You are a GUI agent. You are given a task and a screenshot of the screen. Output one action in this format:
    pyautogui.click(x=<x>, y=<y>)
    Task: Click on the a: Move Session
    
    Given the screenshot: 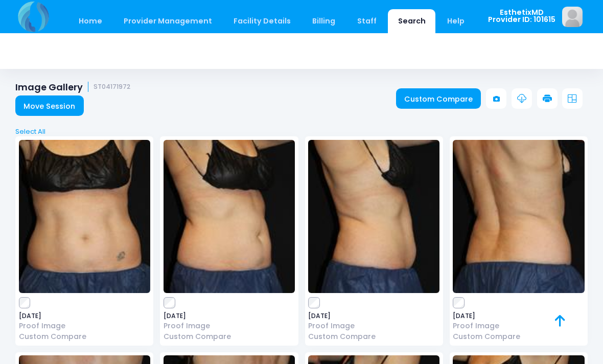 What is the action you would take?
    pyautogui.click(x=50, y=106)
    